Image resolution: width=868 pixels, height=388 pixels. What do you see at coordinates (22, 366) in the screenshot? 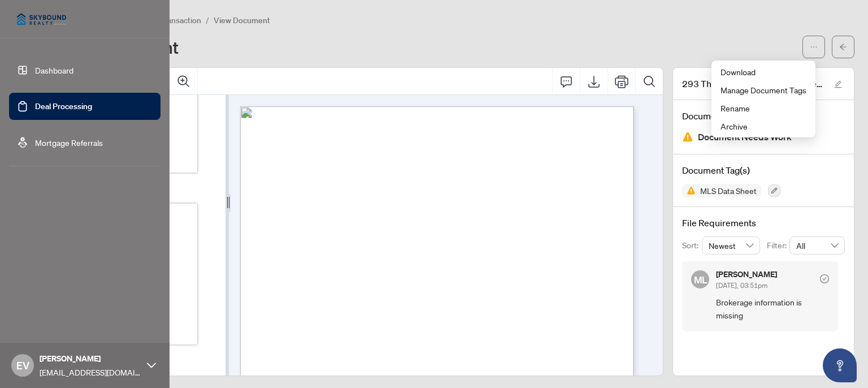
I see `span: EV` at bounding box center [22, 366].